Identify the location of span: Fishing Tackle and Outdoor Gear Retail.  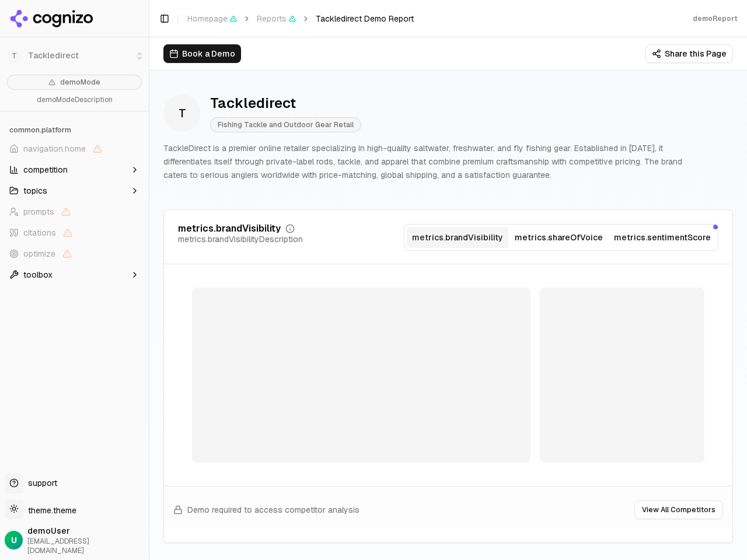
(286, 124).